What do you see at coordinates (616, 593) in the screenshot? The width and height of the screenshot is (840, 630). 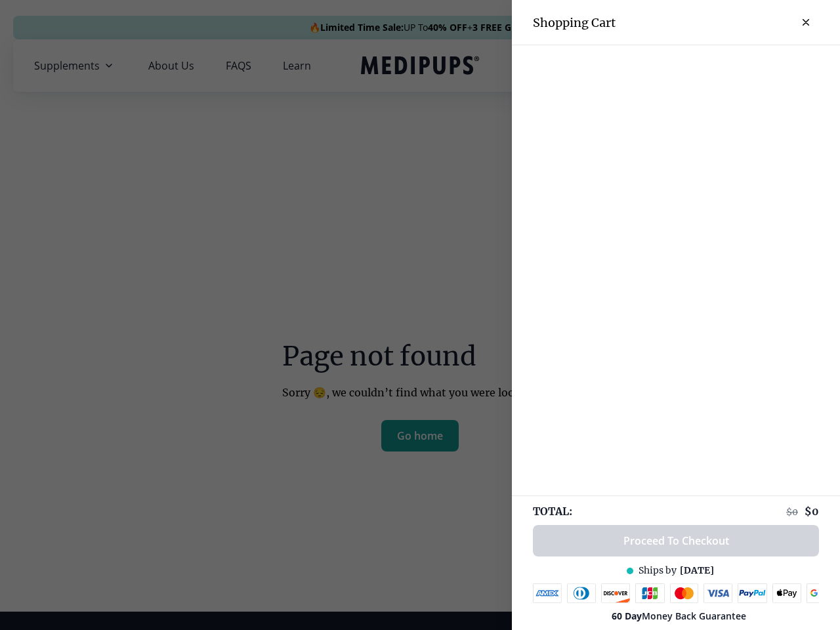 I see `img: discover` at bounding box center [616, 593].